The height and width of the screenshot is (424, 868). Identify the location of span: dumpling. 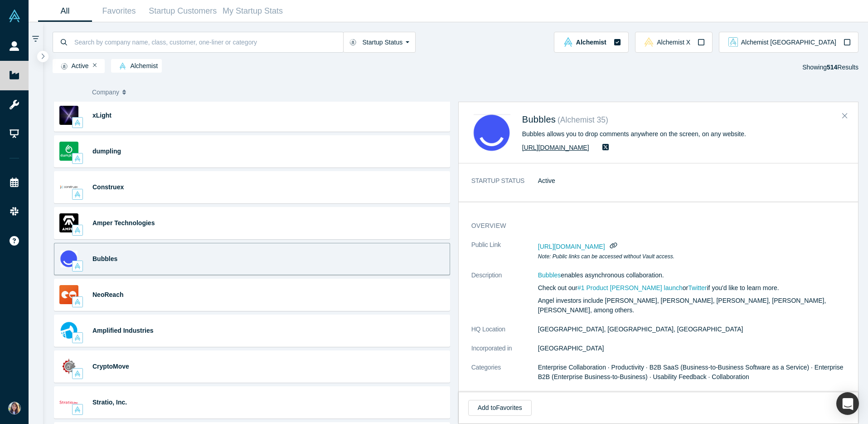
(106, 151).